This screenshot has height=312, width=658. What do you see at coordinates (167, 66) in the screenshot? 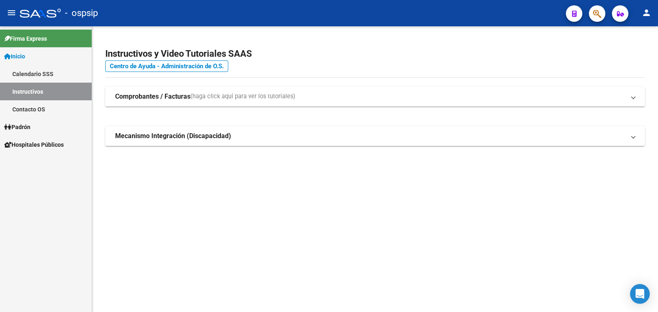
I see `a: Centro de Ayuda - Administración de O.S.` at bounding box center [167, 66].